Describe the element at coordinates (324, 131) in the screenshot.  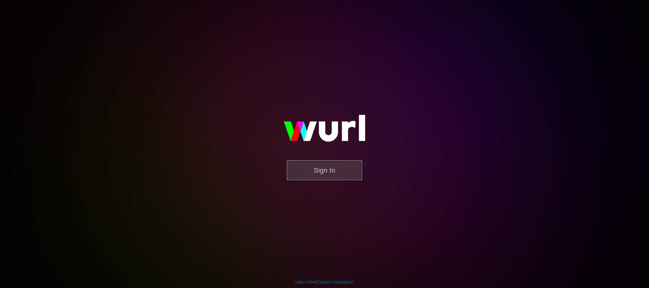
I see `img: wurl-logo-on-black-223613ac3d8ba8fe6dc639794a292ebdb59501304c7dfd60c99c58986ef67473.svg` at that location.